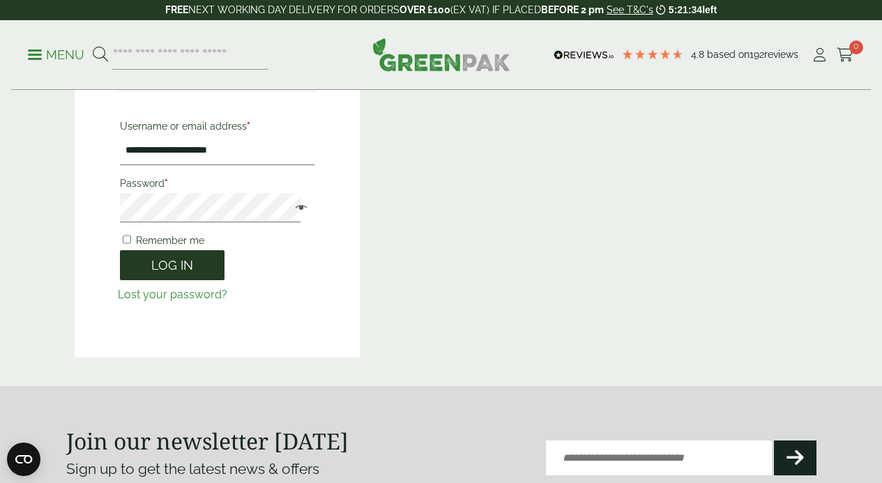  Describe the element at coordinates (170, 241) in the screenshot. I see `span: Remember me` at that location.